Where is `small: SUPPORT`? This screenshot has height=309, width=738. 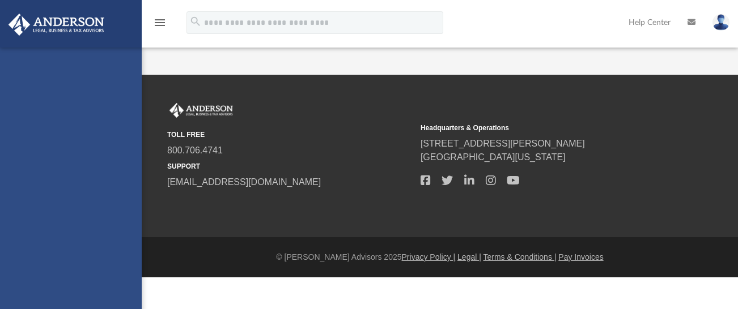 small: SUPPORT is located at coordinates (290, 167).